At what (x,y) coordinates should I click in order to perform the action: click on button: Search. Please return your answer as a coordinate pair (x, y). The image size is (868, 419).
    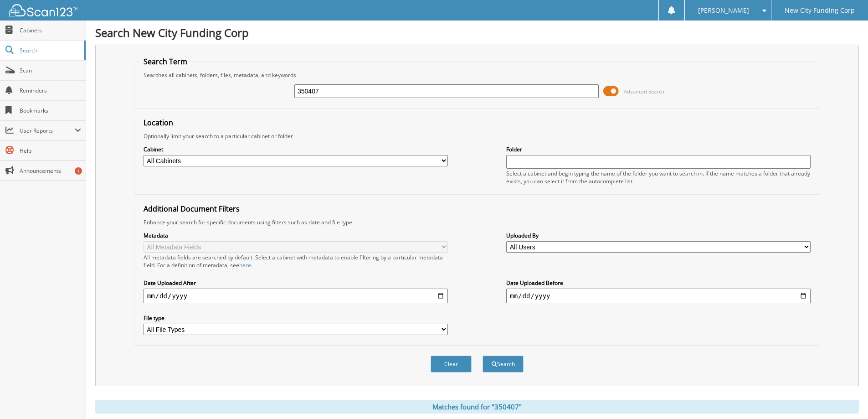
    Looking at the image, I should click on (503, 364).